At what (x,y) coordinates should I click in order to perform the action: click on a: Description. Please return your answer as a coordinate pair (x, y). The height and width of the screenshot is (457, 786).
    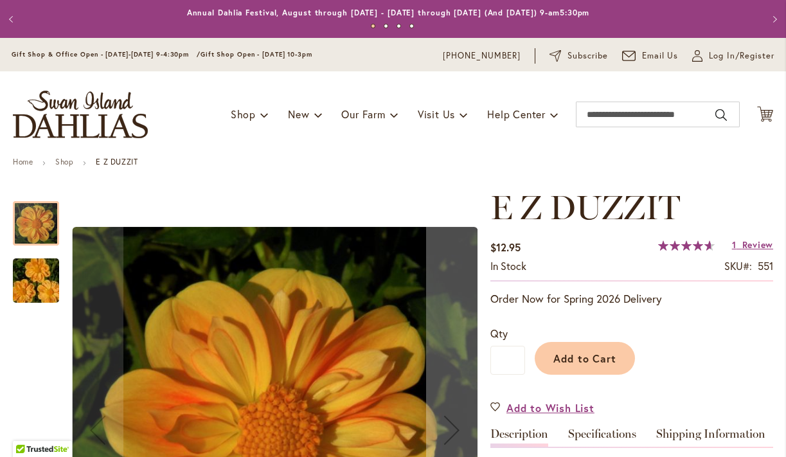
    Looking at the image, I should click on (519, 437).